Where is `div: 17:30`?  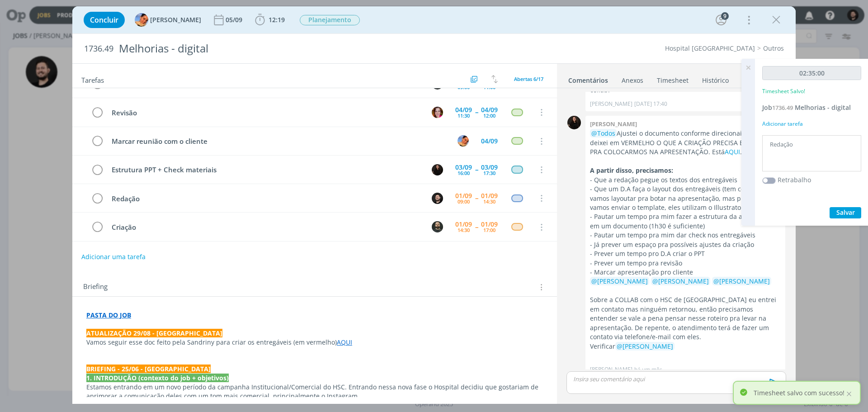
div: 17:30 is located at coordinates (489, 173).